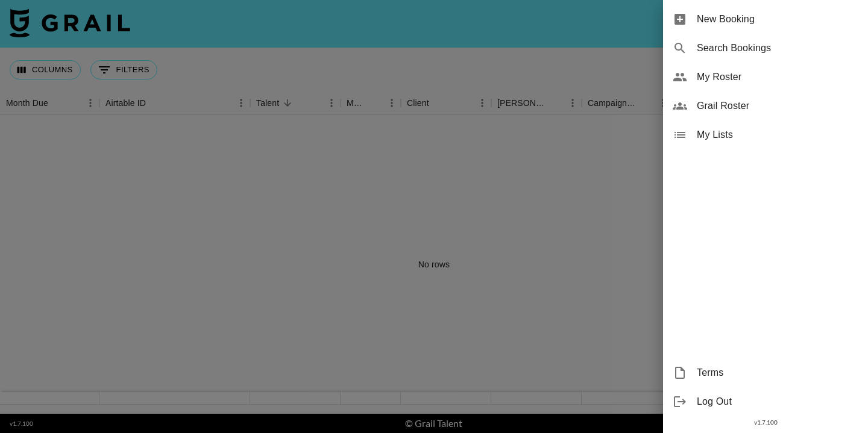 The width and height of the screenshot is (868, 433). Describe the element at coordinates (766, 77) in the screenshot. I see `div: My Roster` at that location.